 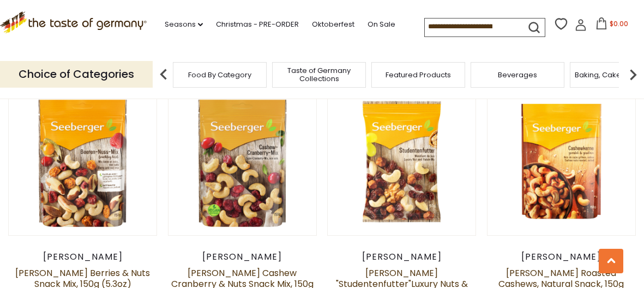 What do you see at coordinates (319, 74) in the screenshot?
I see `a: Taste of Germany Collections` at bounding box center [319, 74].